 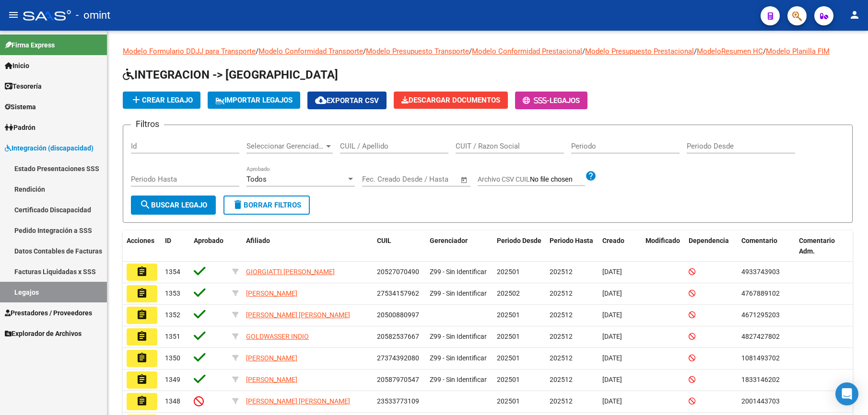 What do you see at coordinates (23, 87) in the screenshot?
I see `span: Tesorería` at bounding box center [23, 87].